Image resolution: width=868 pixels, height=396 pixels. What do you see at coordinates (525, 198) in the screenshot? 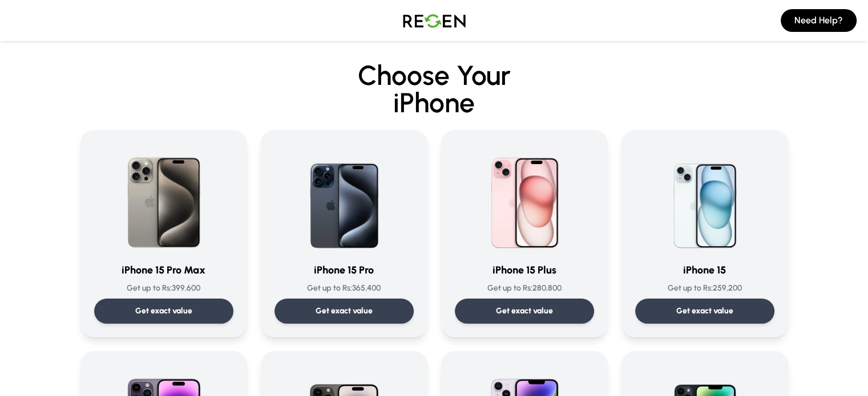
I see `img: iPhone 15 Plus` at bounding box center [525, 198].